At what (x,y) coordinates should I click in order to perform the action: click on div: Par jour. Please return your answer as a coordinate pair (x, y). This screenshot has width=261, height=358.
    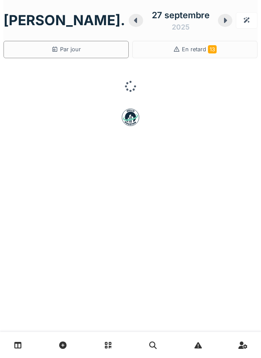
    Looking at the image, I should click on (66, 49).